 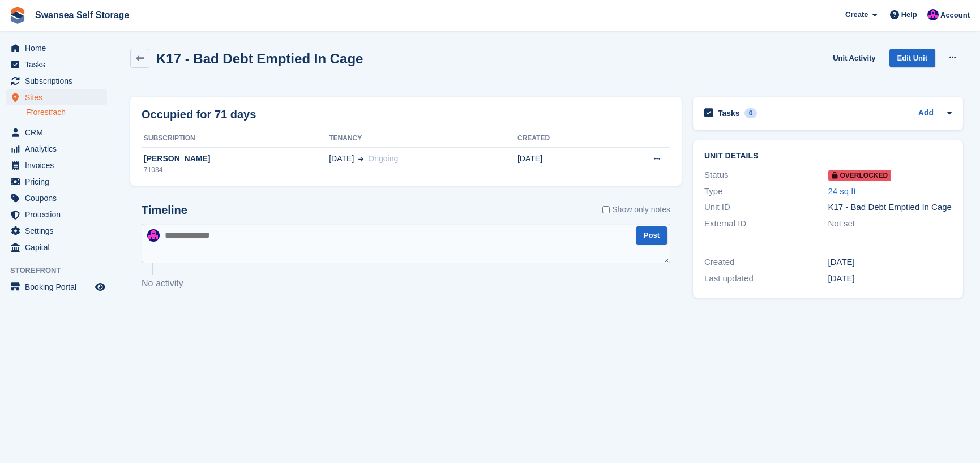 I want to click on div: Last updated, so click(x=766, y=279).